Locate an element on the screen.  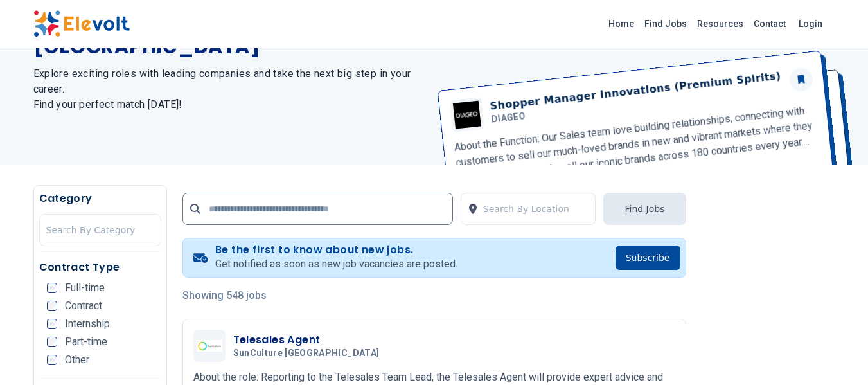
span: Internship is located at coordinates (87, 324).